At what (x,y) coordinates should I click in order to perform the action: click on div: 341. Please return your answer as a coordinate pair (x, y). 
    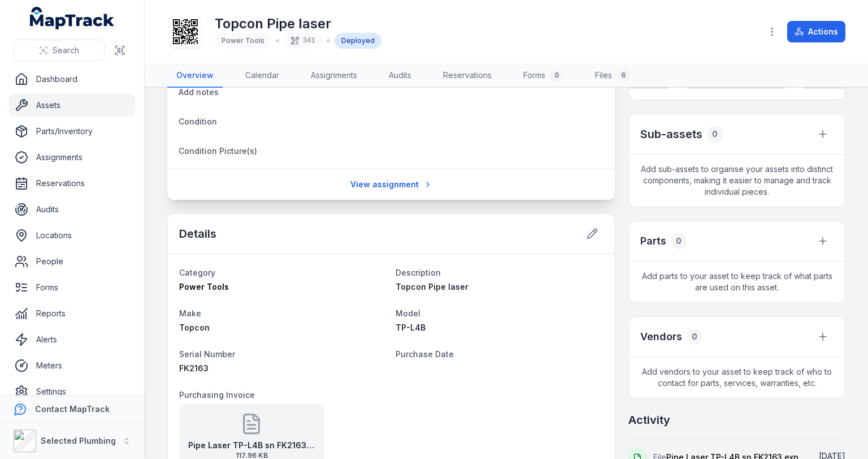
    Looking at the image, I should click on (303, 41).